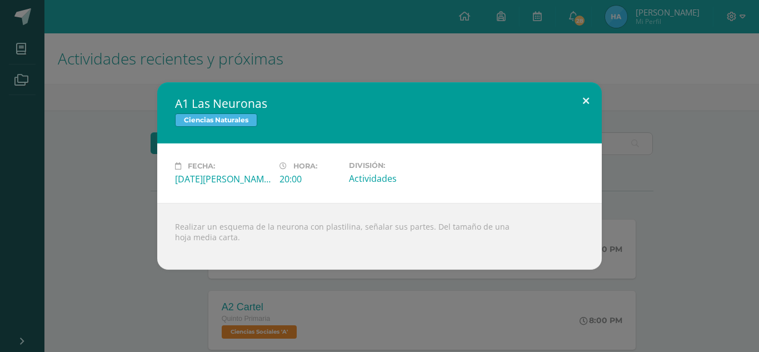  What do you see at coordinates (380, 103) in the screenshot?
I see `h2: A1 Las Neuronas` at bounding box center [380, 103].